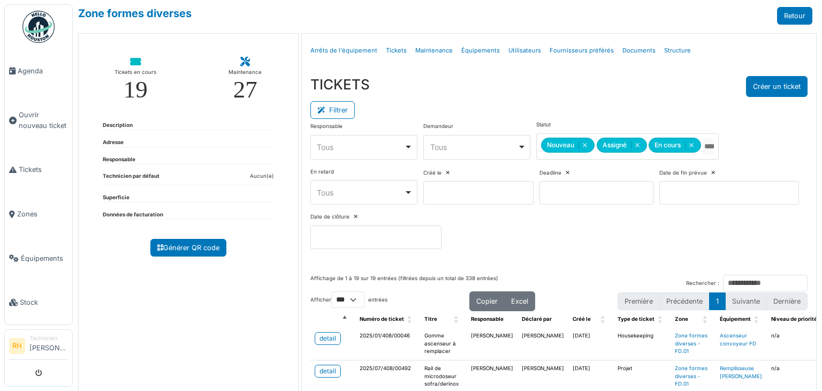  What do you see at coordinates (622, 145) in the screenshot?
I see `div: Assigné` at bounding box center [622, 145].